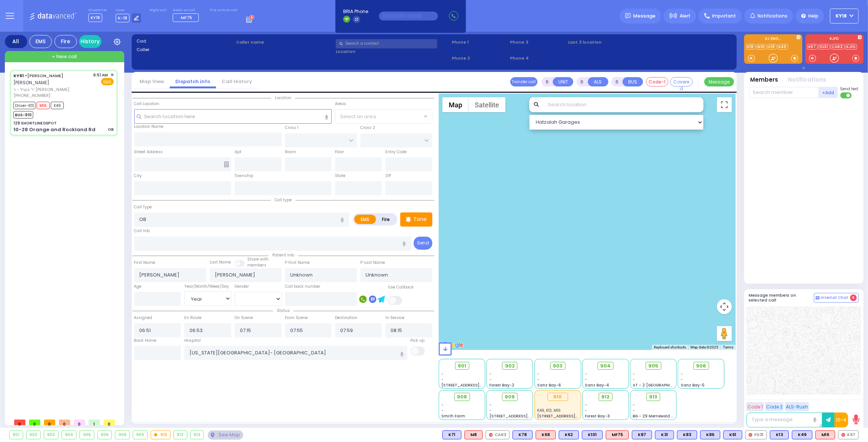 This screenshot has width=868, height=442. What do you see at coordinates (386, 219) in the screenshot?
I see `label: Fire` at bounding box center [386, 219].